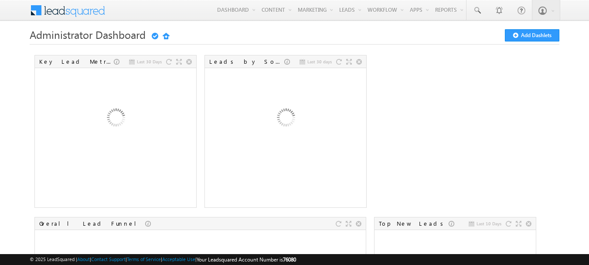 The height and width of the screenshot is (265, 589). I want to click on button: Add Dashlets, so click(532, 35).